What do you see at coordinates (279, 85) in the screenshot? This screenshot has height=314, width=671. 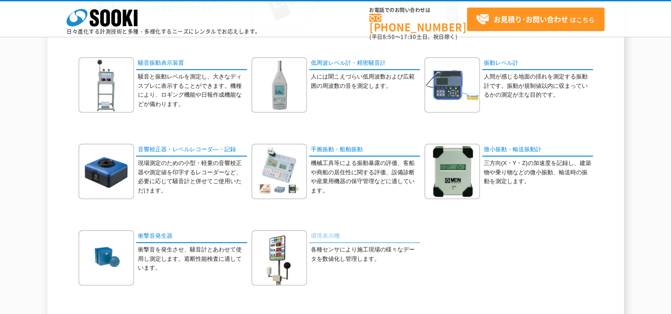 I see `img: 低周波レベル計・精密騒音計` at bounding box center [279, 85].